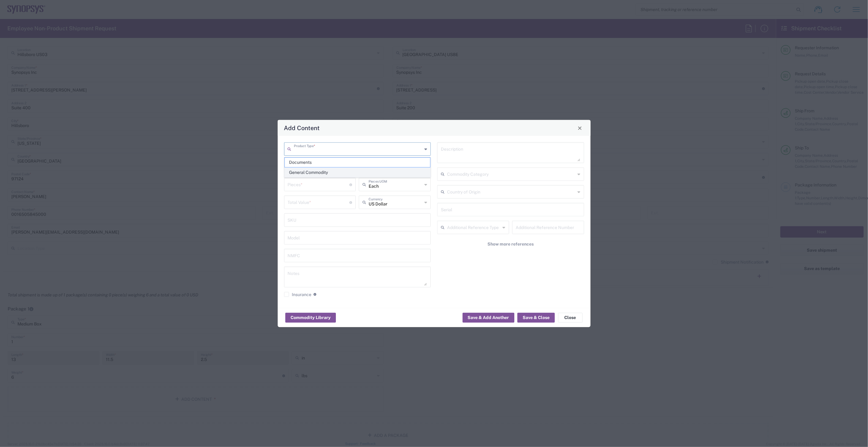  Describe the element at coordinates (311, 318) in the screenshot. I see `button: Commodity Library` at that location.